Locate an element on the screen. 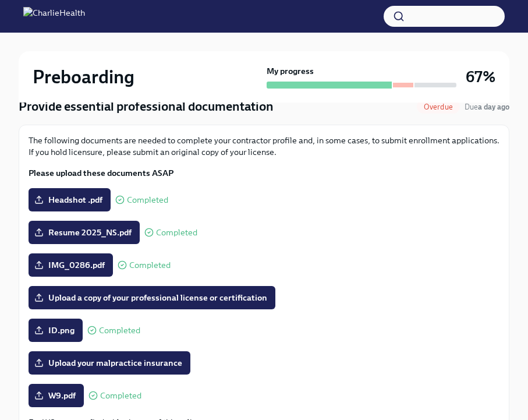 The width and height of the screenshot is (528, 420). h4: Provide essential professional documentation is located at coordinates (147, 107).